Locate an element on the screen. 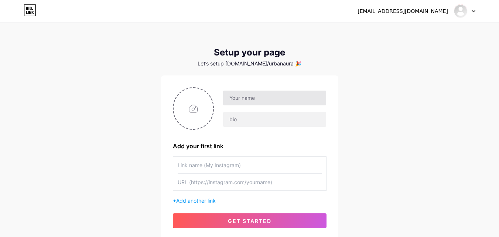  input: bio is located at coordinates (274, 119).